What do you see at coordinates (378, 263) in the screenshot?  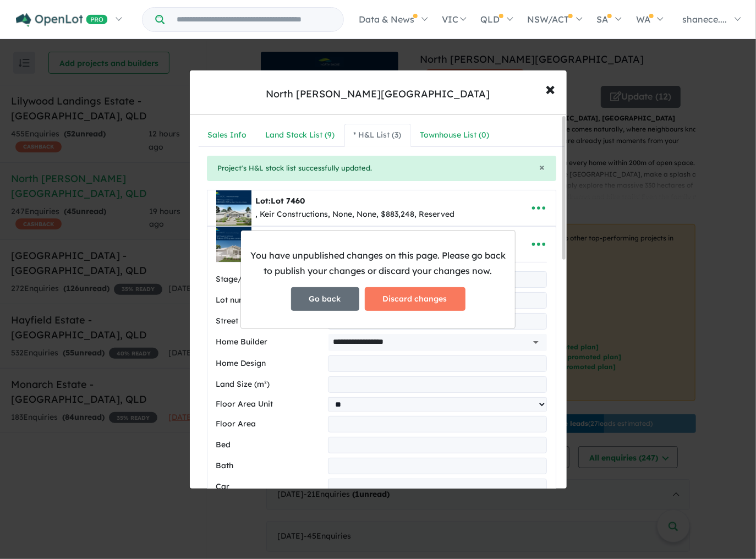 I see `p: You have unpublished changes on this page. Please go back to publish your changes or discard your...` at bounding box center [378, 263].